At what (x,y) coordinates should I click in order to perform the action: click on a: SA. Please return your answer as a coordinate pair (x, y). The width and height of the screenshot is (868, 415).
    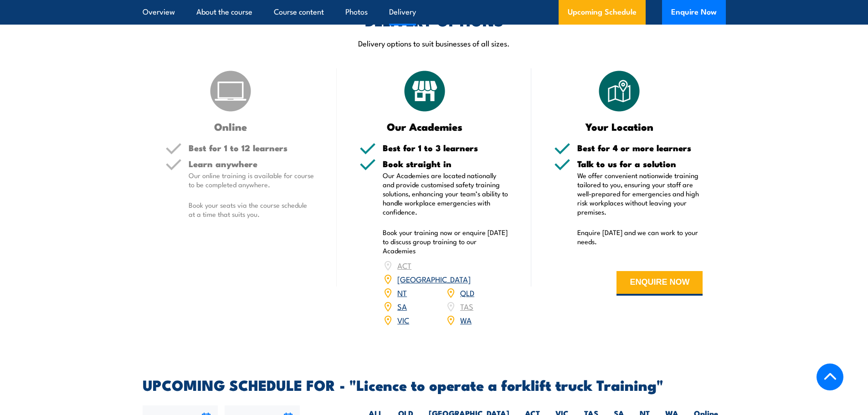
    Looking at the image, I should click on (402, 306).